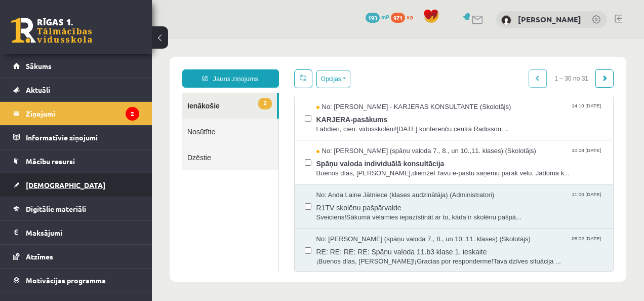 The height and width of the screenshot is (301, 644). I want to click on span: No: Anda Laine Jātniece (klases audzinātāja) (Administratori), so click(254, 156).